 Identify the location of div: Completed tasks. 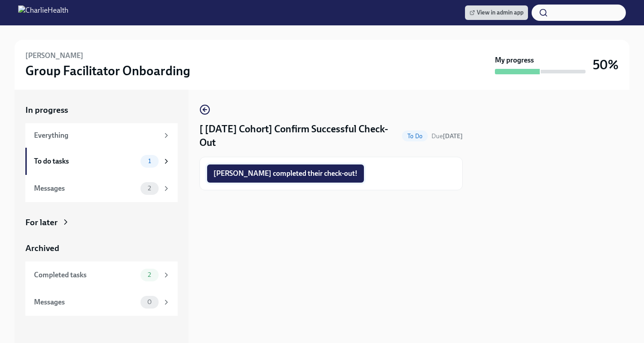
(85, 275).